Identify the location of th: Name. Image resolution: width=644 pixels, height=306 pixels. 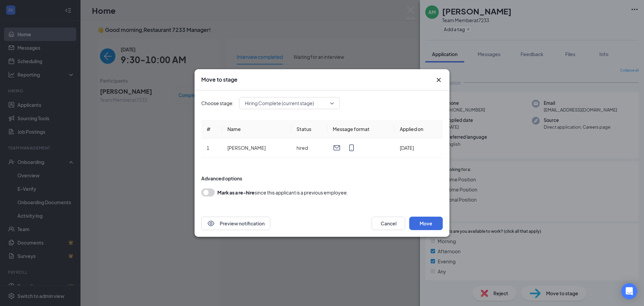
(257, 129).